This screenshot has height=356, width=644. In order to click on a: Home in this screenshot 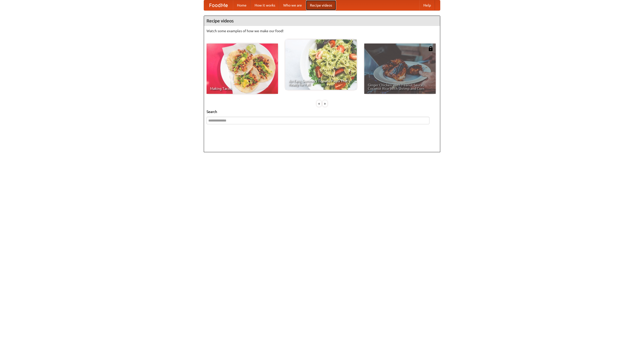, I will do `click(242, 5)`.